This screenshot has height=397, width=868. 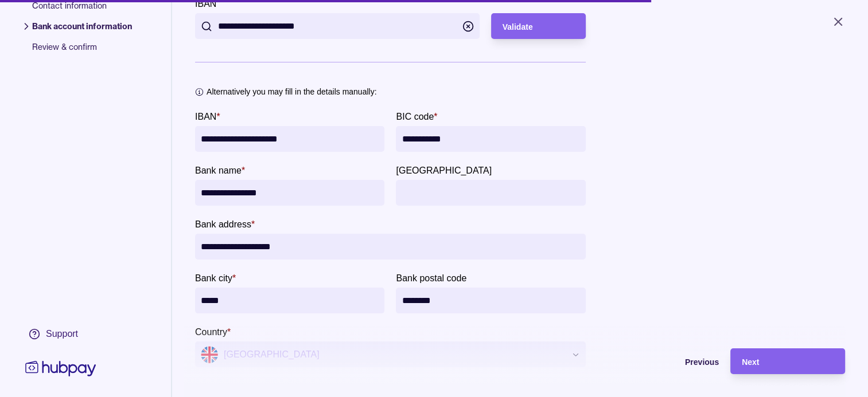 What do you see at coordinates (444, 170) in the screenshot?
I see `label: Bank province` at bounding box center [444, 170].